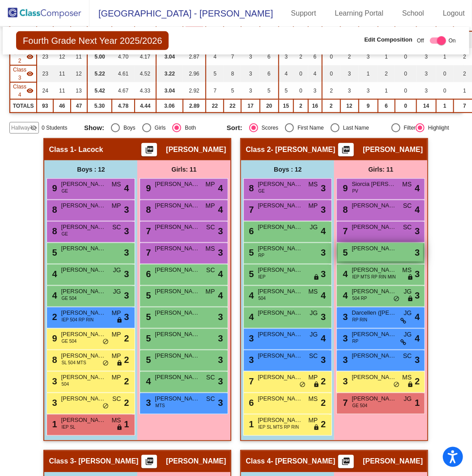 Image resolution: width=472 pixels, height=476 pixels. What do you see at coordinates (258, 150) in the screenshot?
I see `span: Class 2` at bounding box center [258, 150].